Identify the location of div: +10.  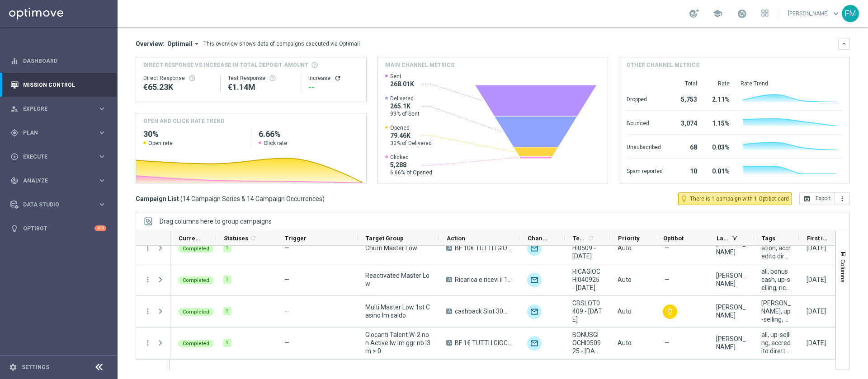
(100, 228).